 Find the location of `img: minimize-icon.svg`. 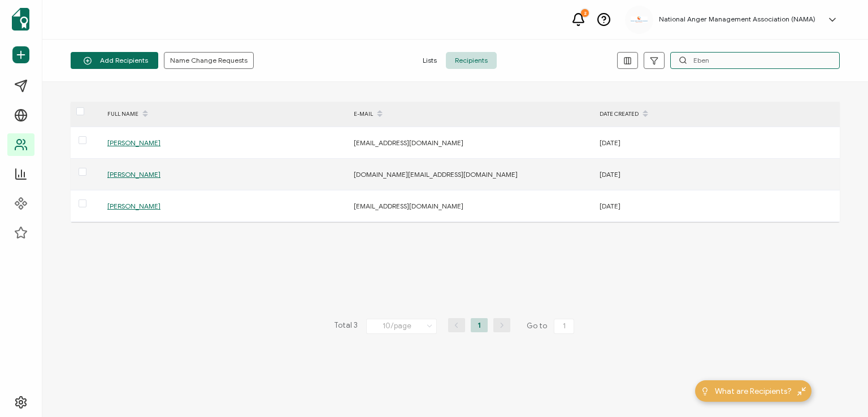

img: minimize-icon.svg is located at coordinates (801, 391).